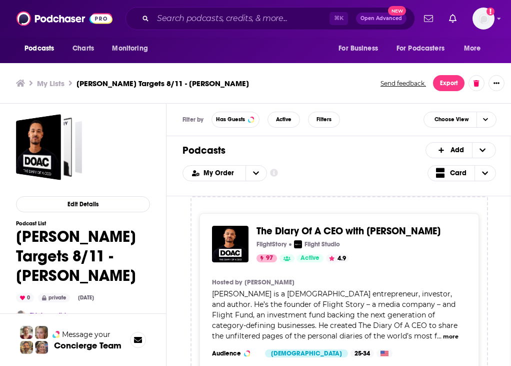 The height and width of the screenshot is (366, 511). What do you see at coordinates (381, 19) in the screenshot?
I see `span: Open Advanced` at bounding box center [381, 19].